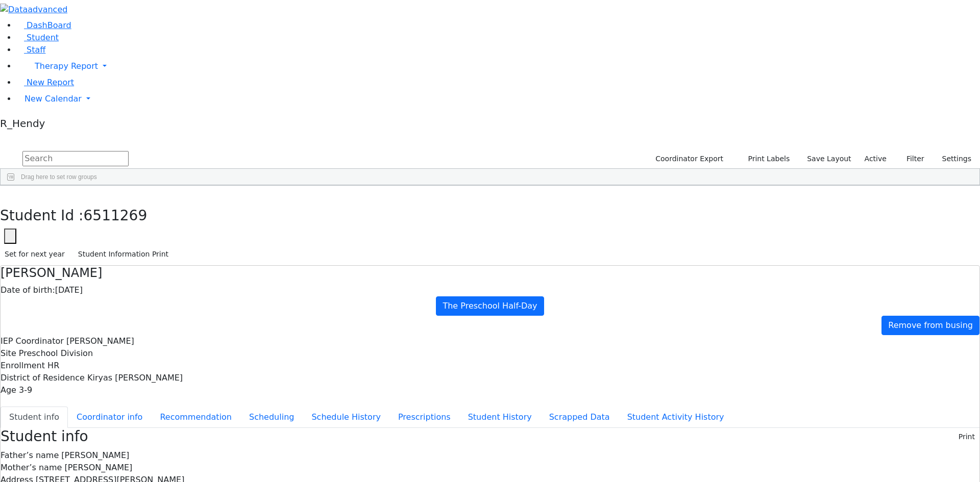 The width and height of the screenshot is (980, 482). Describe the element at coordinates (26, 390) in the screenshot. I see `span: 3-9` at that location.